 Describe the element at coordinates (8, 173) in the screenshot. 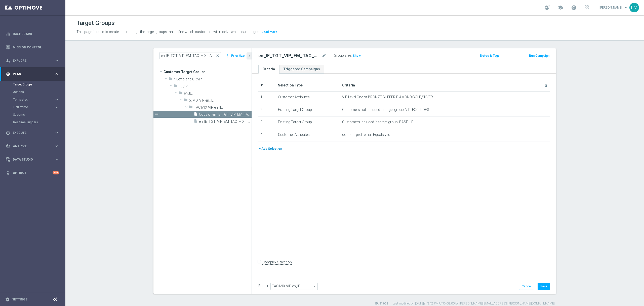

I see `i: lightbulb` at that location.